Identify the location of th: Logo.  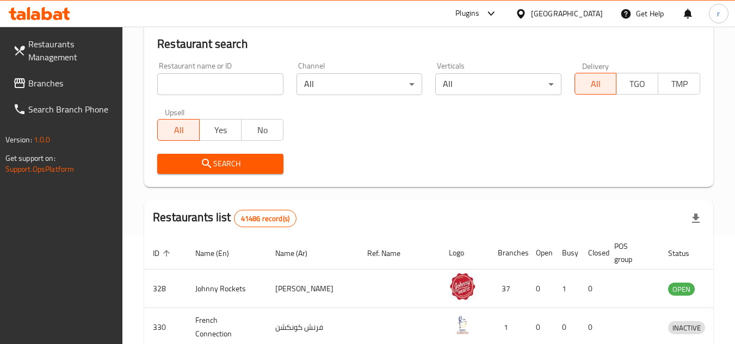
(465, 253).